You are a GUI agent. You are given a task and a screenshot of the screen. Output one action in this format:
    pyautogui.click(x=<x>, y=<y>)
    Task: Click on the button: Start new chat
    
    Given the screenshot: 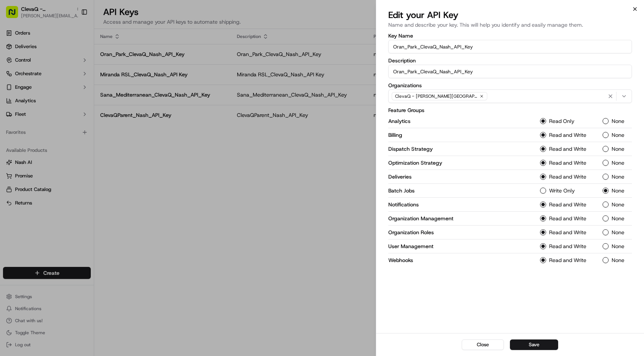 What is the action you would take?
    pyautogui.click(x=133, y=79)
    